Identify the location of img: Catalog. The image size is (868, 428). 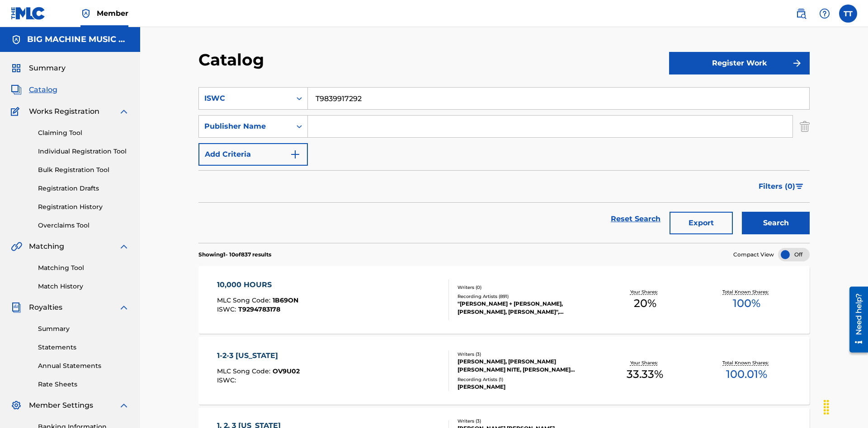
(17, 90).